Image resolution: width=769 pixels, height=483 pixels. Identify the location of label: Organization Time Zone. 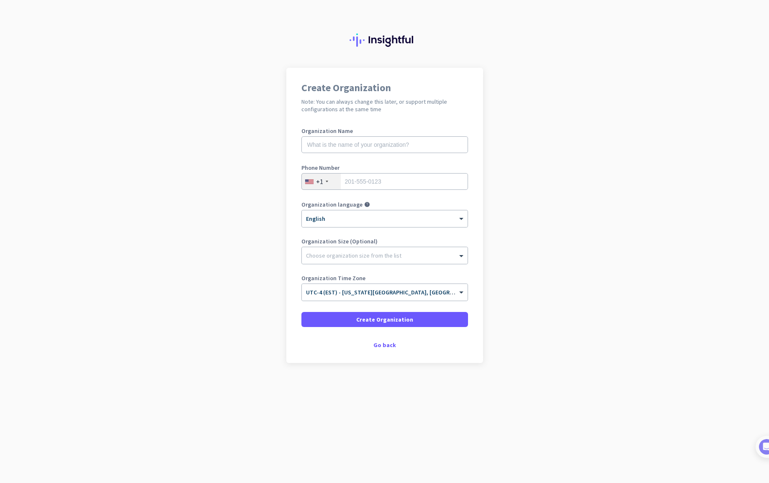
(385, 278).